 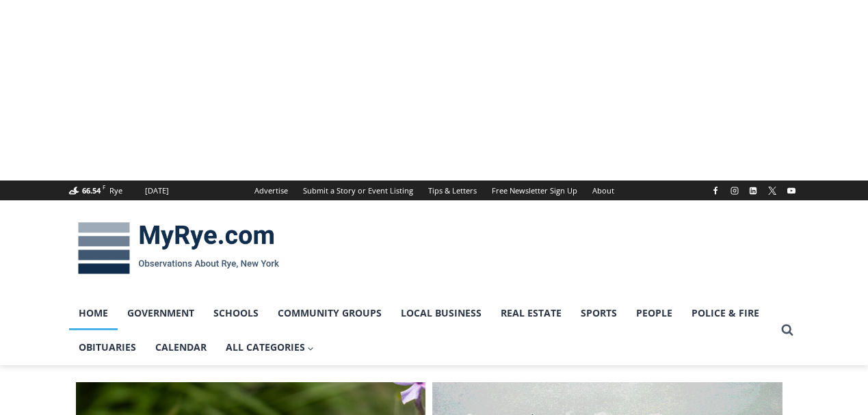 What do you see at coordinates (108, 347) in the screenshot?
I see `a: Obituaries` at bounding box center [108, 347].